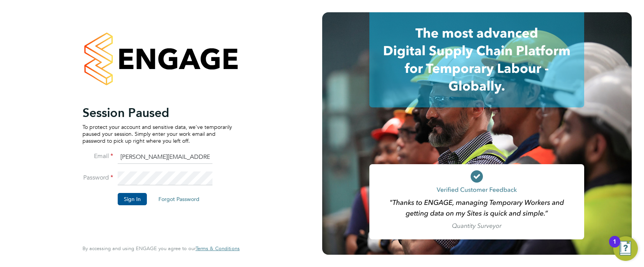 Image resolution: width=644 pixels, height=267 pixels. Describe the element at coordinates (161, 248) in the screenshot. I see `span: By accessing and using ENGAGE you agree to our` at that location.